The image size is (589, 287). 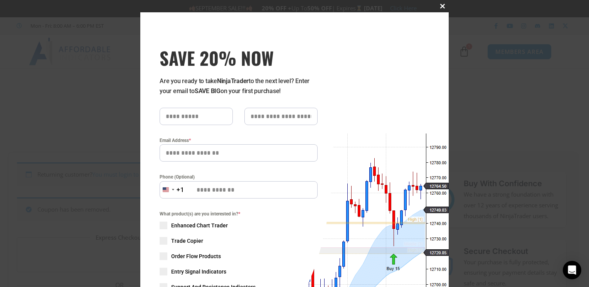 I want to click on p: Are you ready to take to the next level? Enter your email to on your first purchase!, so click(x=239, y=86).